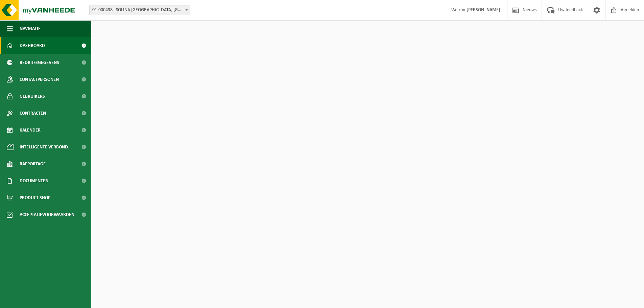 This screenshot has height=308, width=644. I want to click on span: Acceptatievoorwaarden, so click(47, 215).